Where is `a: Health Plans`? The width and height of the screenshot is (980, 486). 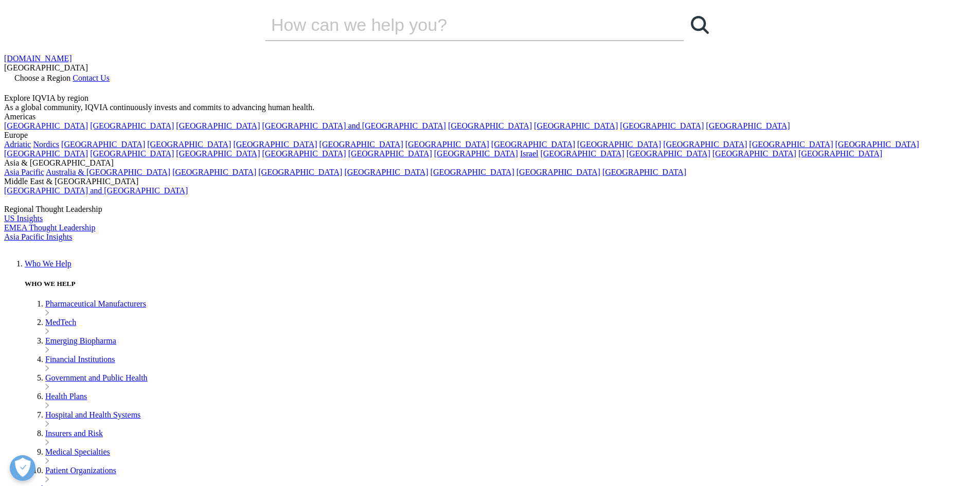
a: Health Plans is located at coordinates (66, 396).